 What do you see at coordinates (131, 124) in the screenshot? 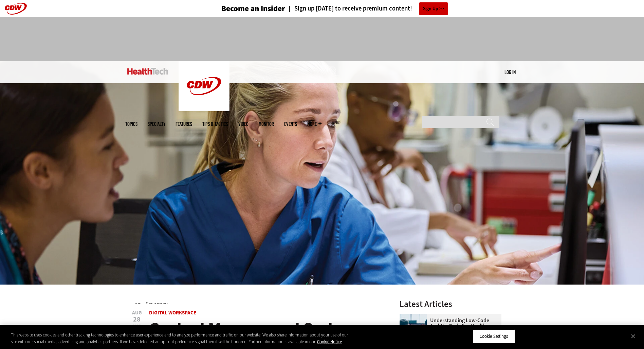
I see `span: Topics` at bounding box center [131, 124].